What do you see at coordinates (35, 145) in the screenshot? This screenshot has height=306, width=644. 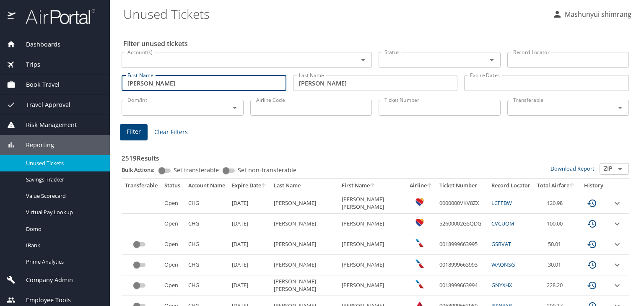 I see `span: Reporting` at bounding box center [35, 145].